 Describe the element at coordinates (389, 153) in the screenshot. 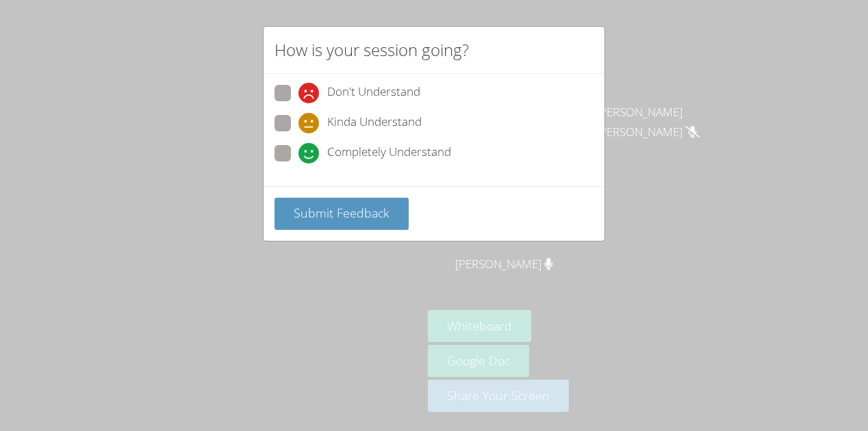

I see `span: Completely Understand` at that location.